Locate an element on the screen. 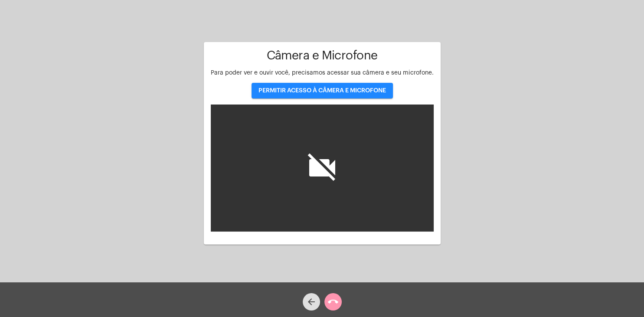  h1: Câmera e Microfone is located at coordinates (322, 56).